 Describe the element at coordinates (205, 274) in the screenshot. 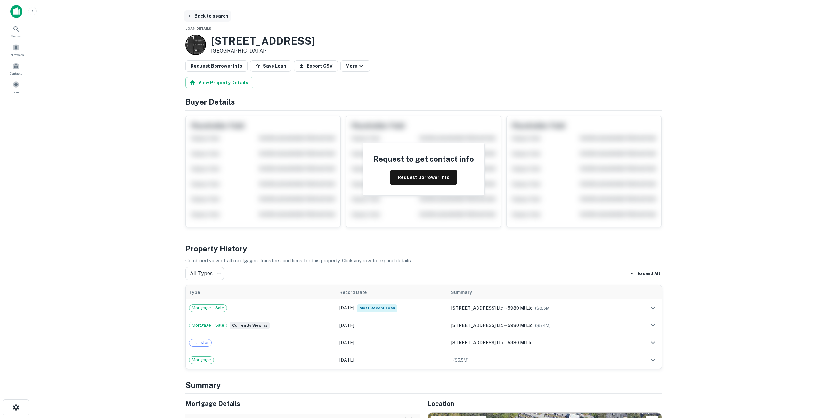

I see `div: All Types` at that location.